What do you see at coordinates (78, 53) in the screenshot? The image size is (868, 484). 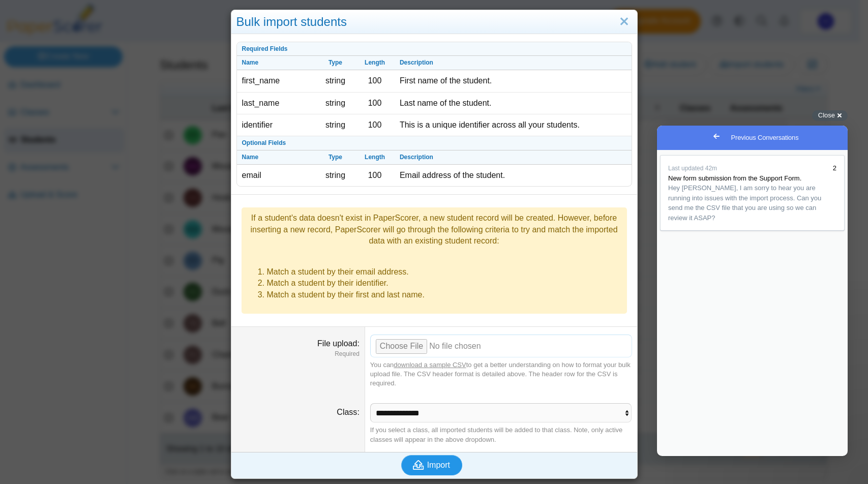 I see `span: New form submission from the Support Form.` at bounding box center [78, 53].